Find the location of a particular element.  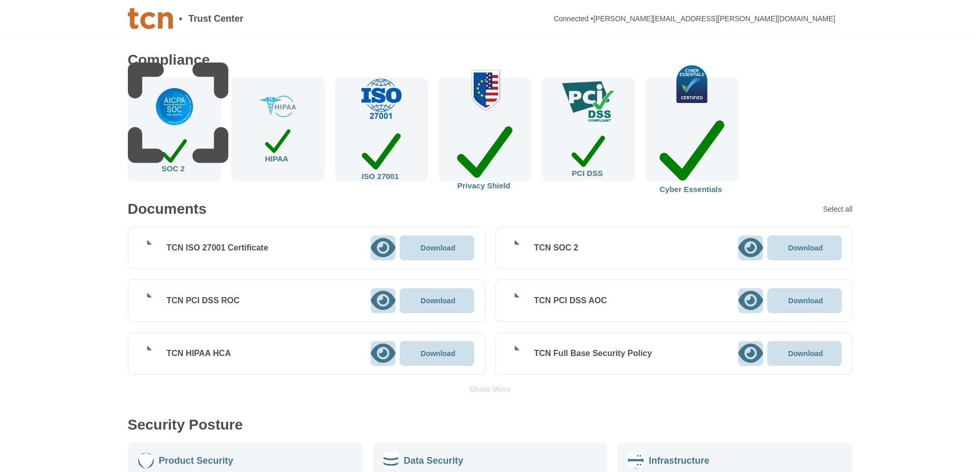

div: SOC 2 is located at coordinates (174, 154).